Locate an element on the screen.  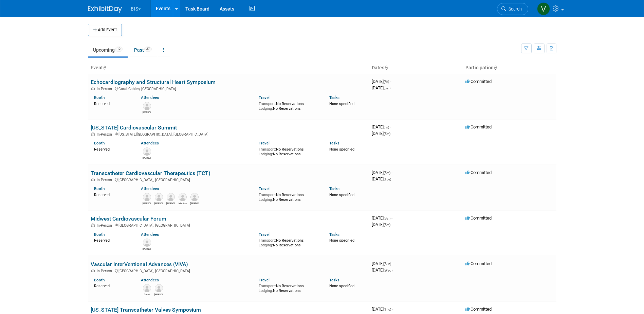
div: Garet Flake is located at coordinates (147, 294).